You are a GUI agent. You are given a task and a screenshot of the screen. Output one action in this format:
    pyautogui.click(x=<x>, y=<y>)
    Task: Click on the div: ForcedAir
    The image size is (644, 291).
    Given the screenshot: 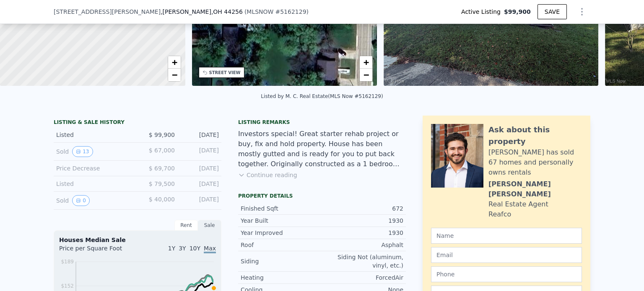 What is the action you would take?
    pyautogui.click(x=363, y=278)
    